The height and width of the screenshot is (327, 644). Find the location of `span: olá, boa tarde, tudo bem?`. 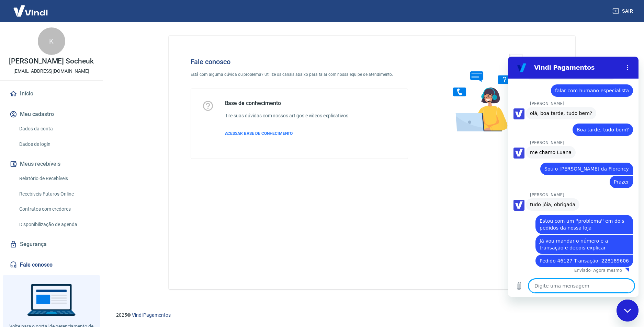

span: olá, boa tarde, tudo bem? is located at coordinates (53, 57).